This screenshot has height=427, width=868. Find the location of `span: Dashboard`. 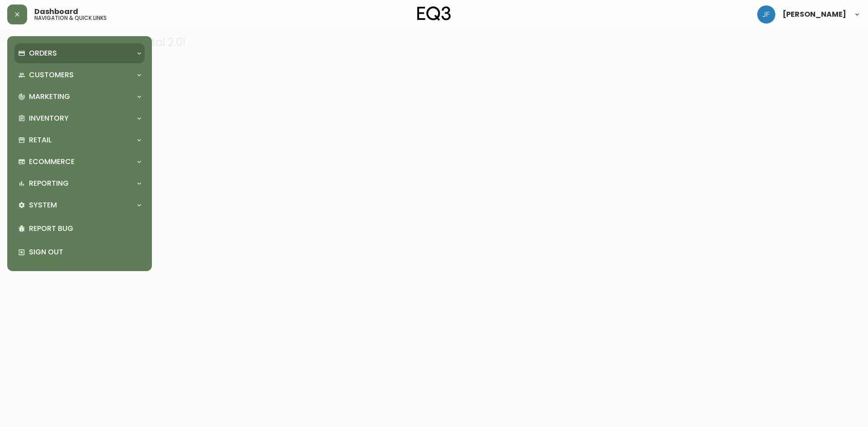

span: Dashboard is located at coordinates (56, 12).